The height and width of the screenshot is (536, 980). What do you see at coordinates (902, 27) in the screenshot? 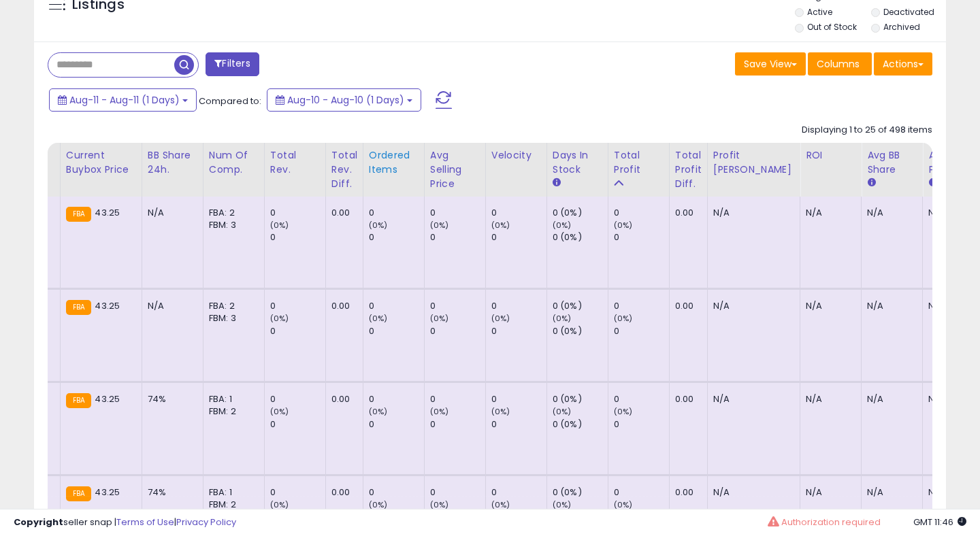
I see `label: Archived` at bounding box center [902, 27].